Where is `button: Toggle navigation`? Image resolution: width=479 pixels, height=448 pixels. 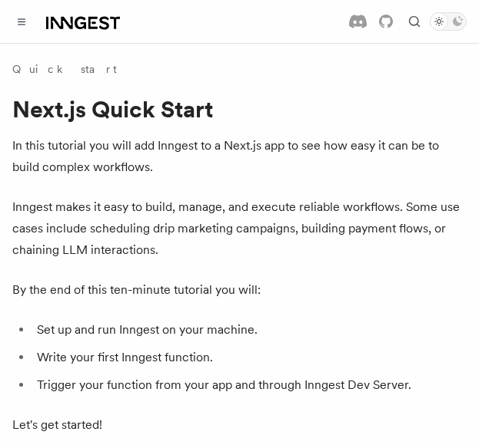 button: Toggle navigation is located at coordinates (21, 21).